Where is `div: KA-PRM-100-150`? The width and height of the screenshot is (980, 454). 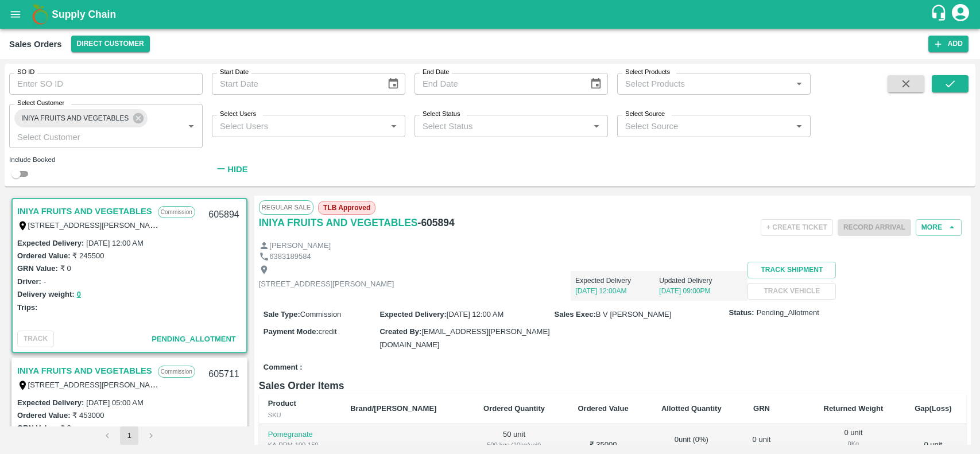 div: KA-PRM-100-150 is located at coordinates (300, 445).